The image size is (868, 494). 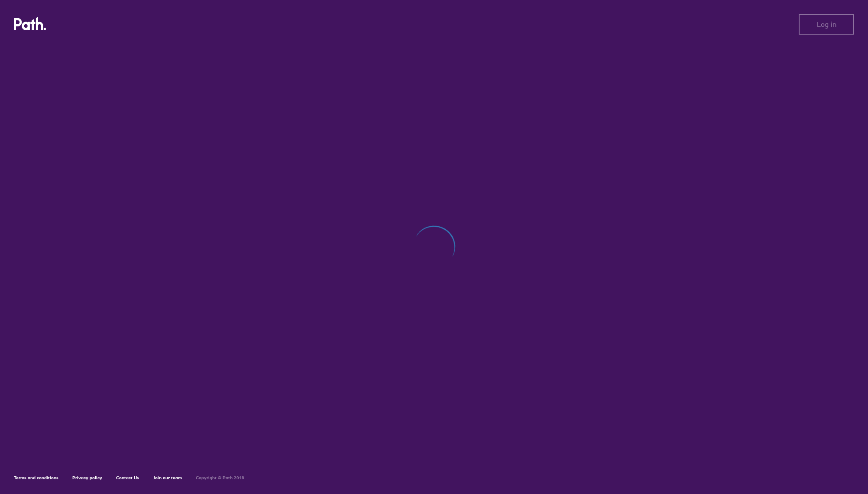 What do you see at coordinates (87, 478) in the screenshot?
I see `a: Privacy policy` at bounding box center [87, 478].